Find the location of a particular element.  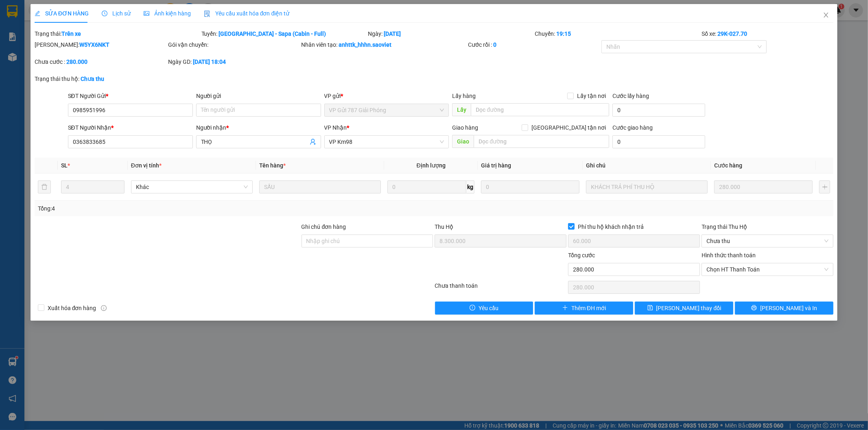

span: Thu Hộ is located at coordinates (444, 227).